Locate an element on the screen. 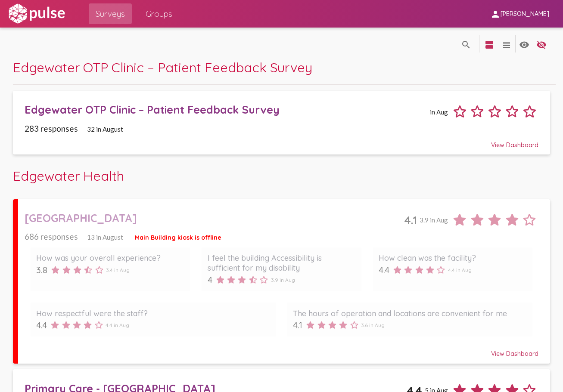 This screenshot has height=392, width=563. span: 13 in August is located at coordinates (105, 237).